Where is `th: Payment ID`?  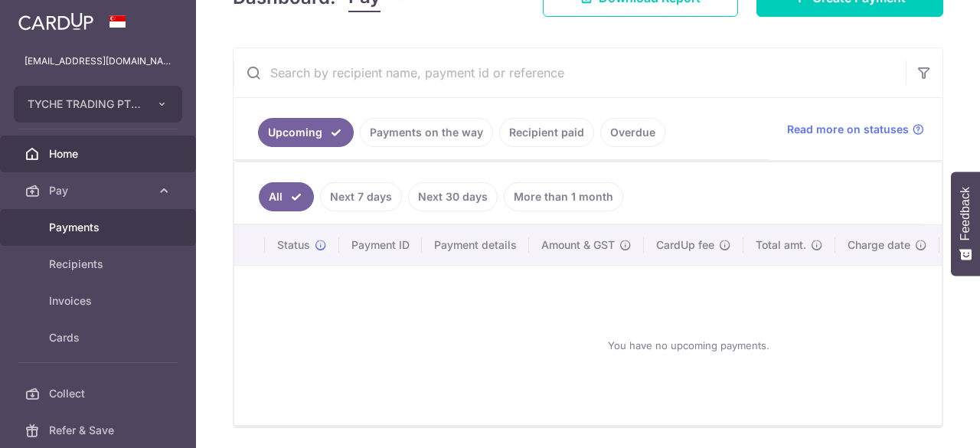 th: Payment ID is located at coordinates (381, 245).